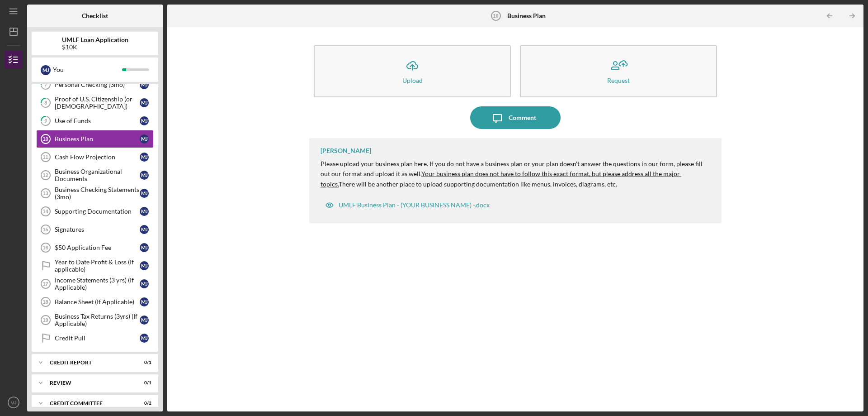 Image resolution: width=868 pixels, height=416 pixels. What do you see at coordinates (46, 85) in the screenshot?
I see `tspan: 7` at bounding box center [46, 85].